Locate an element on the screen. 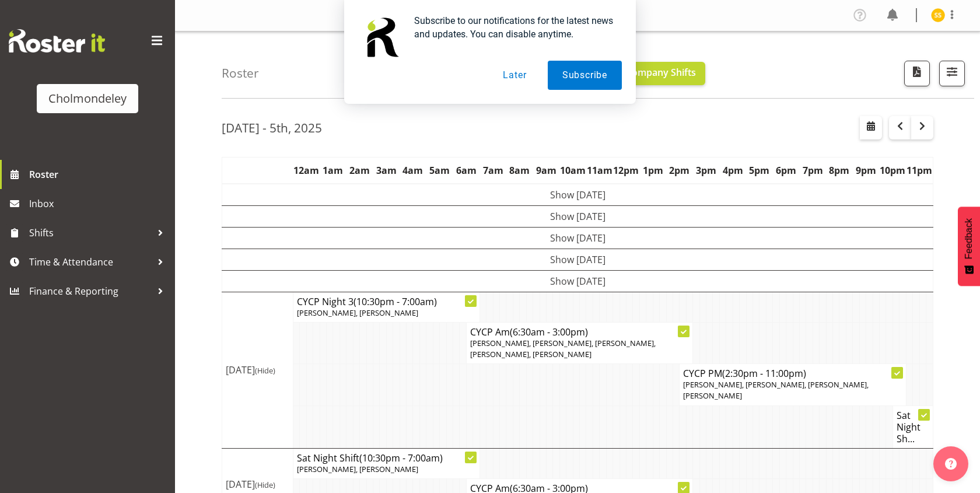 The height and width of the screenshot is (493, 980). button: Later is located at coordinates (515, 75).